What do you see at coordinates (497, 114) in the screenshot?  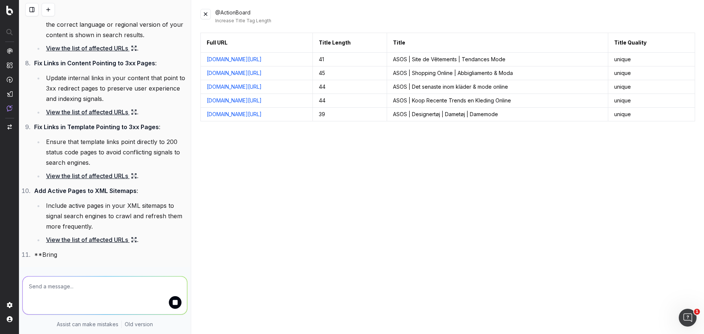 I see `td: ASOS | Designertøj | Dametøj | Damemode` at bounding box center [497, 114].